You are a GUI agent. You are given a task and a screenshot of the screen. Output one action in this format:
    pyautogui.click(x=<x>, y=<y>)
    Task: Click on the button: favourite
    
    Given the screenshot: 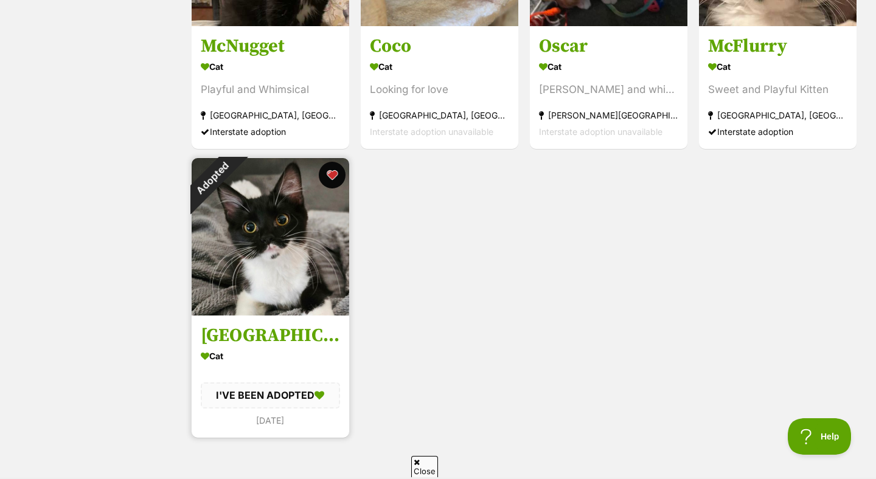 What is the action you would take?
    pyautogui.click(x=332, y=175)
    